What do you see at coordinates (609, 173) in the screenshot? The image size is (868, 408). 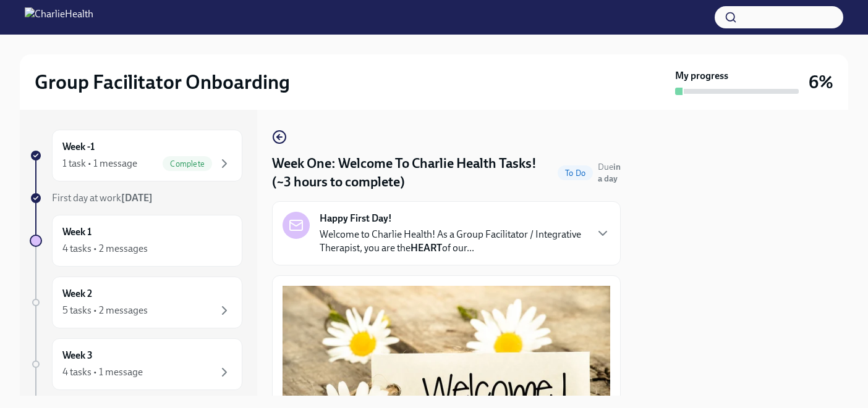 I see `strong: in a day` at bounding box center [609, 173].